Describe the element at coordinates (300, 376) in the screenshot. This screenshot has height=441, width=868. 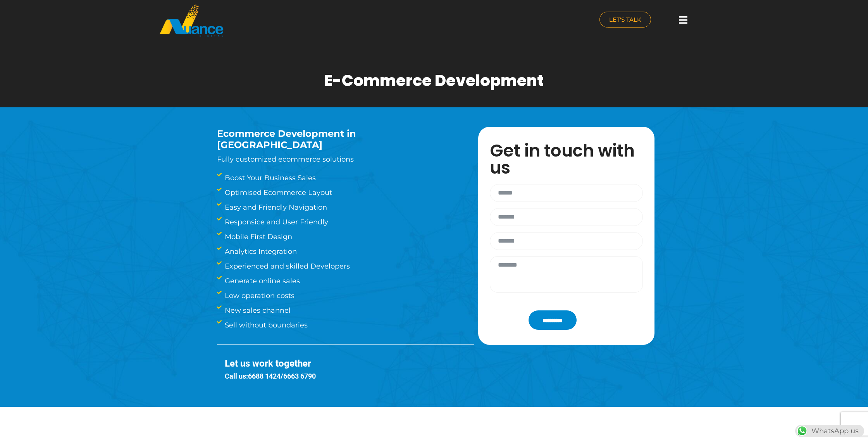
I see `a: 6663 6790` at that location.